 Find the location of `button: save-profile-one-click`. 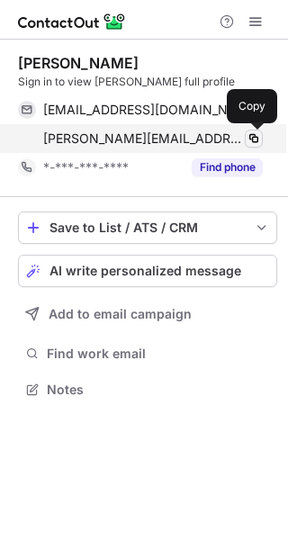

button: save-profile-one-click is located at coordinates (148, 228).